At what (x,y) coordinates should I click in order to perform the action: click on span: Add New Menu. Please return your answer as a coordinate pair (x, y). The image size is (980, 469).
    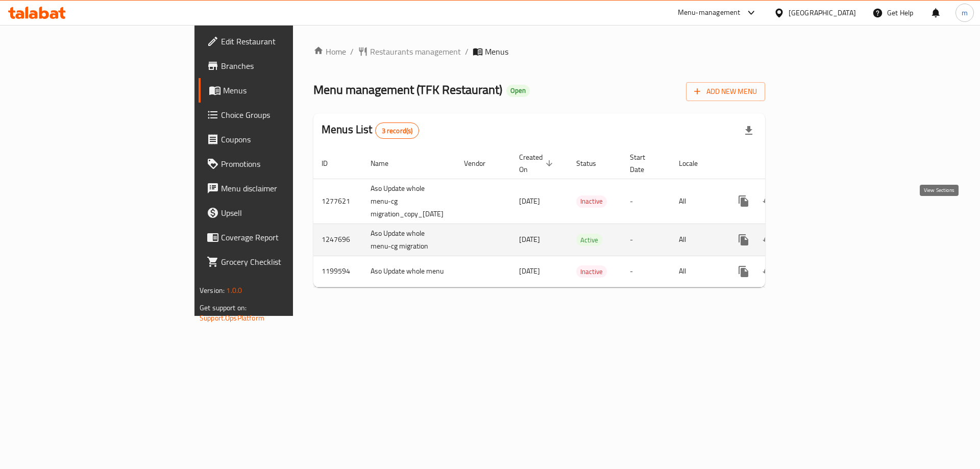
    Looking at the image, I should click on (725, 91).